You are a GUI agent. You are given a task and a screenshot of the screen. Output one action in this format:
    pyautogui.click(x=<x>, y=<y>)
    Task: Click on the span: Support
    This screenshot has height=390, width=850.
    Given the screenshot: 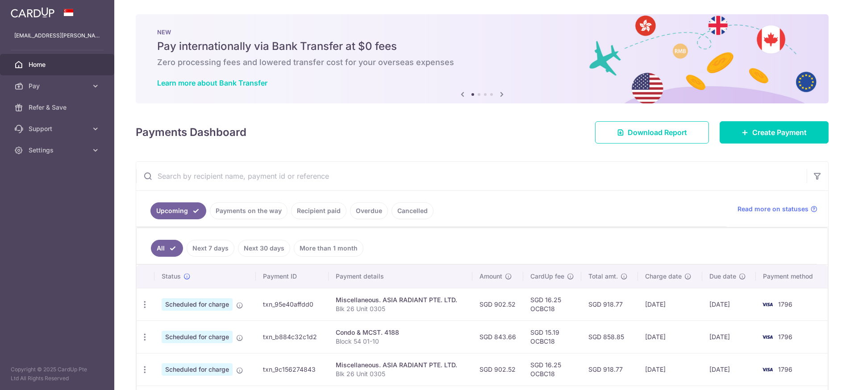 What is the action you would take?
    pyautogui.click(x=58, y=129)
    